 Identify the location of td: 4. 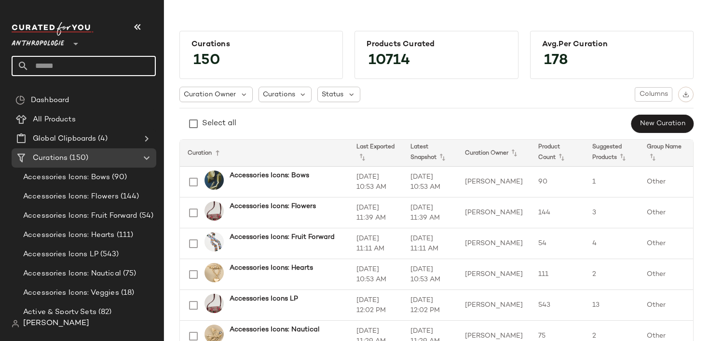
(611, 244).